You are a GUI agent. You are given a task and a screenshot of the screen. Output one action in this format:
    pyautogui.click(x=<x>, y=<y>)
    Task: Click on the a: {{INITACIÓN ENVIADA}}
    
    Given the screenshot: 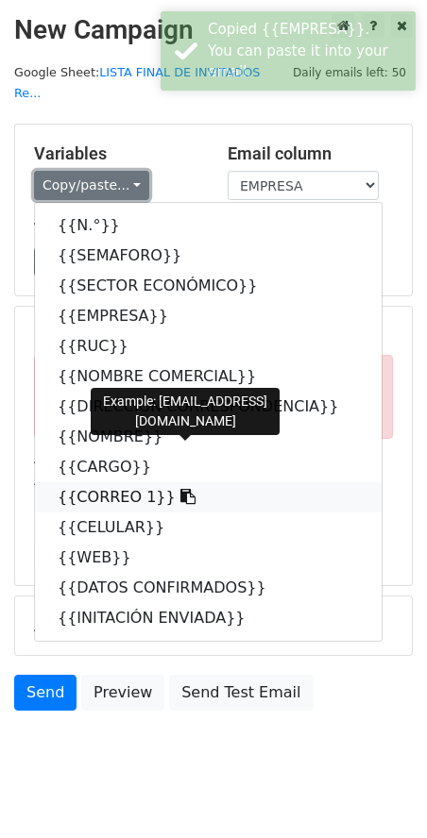 What is the action you would take?
    pyautogui.click(x=208, y=618)
    